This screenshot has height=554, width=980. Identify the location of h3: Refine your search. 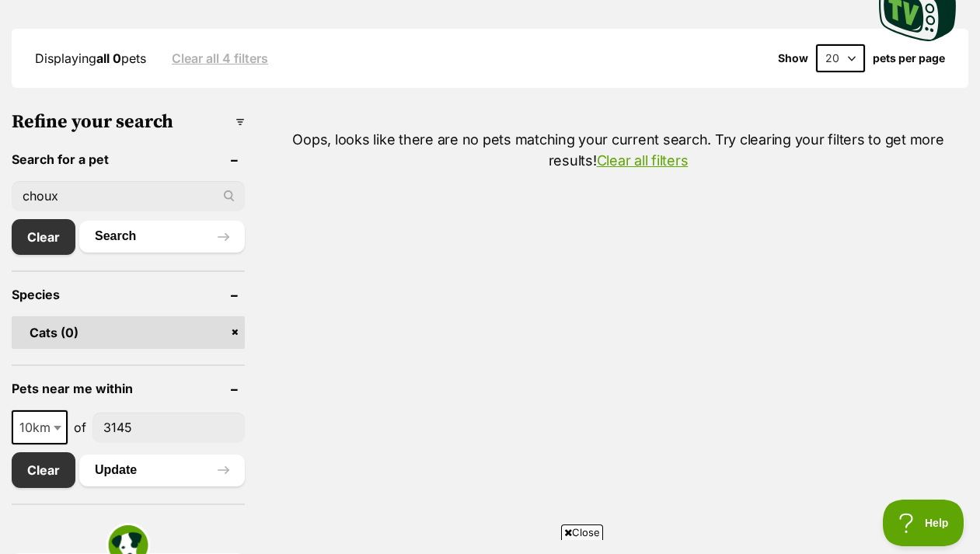
(128, 122).